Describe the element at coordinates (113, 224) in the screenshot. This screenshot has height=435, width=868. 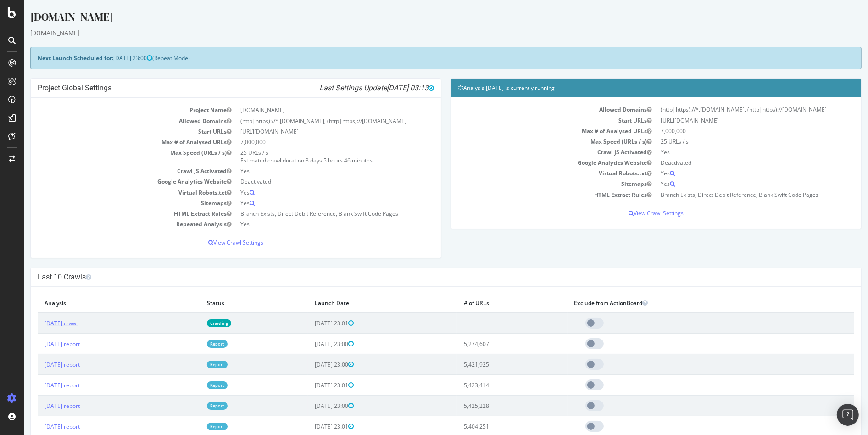
I see `td: Repeated Analysis` at that location.